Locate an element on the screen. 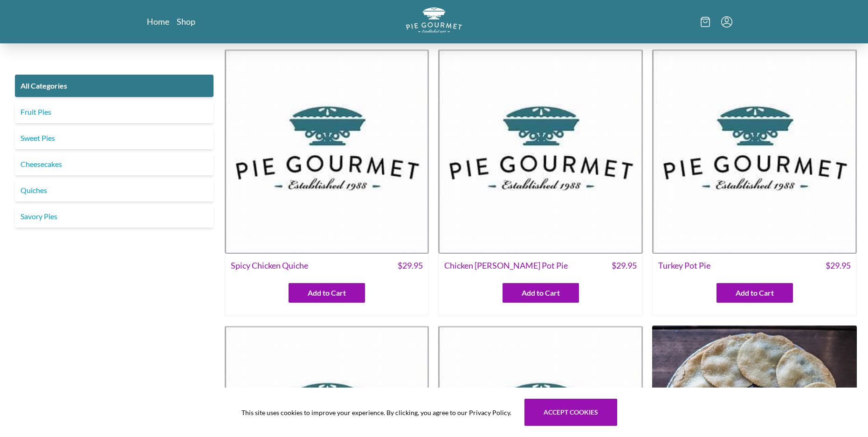 The image size is (868, 437). a: Quiches is located at coordinates (114, 190).